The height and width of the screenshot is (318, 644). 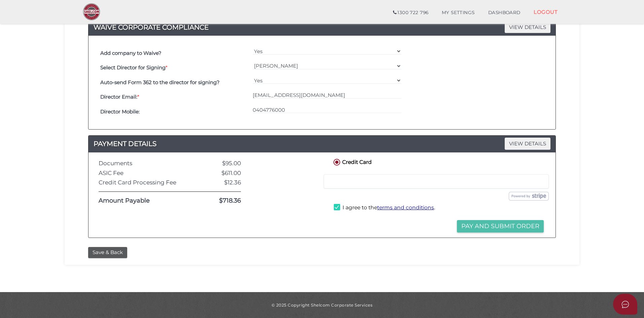 What do you see at coordinates (143, 201) in the screenshot?
I see `div: Amount Payable` at bounding box center [143, 201].